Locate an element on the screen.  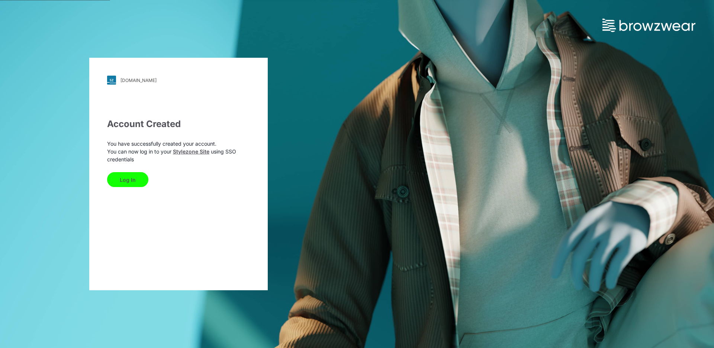
a: Stylezone Site is located at coordinates (191, 151).